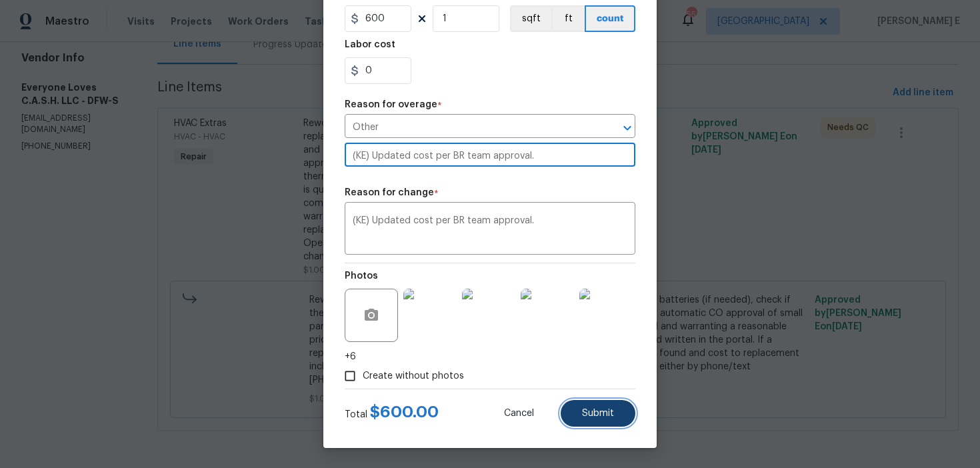 The image size is (980, 468). I want to click on span: +6, so click(350, 357).